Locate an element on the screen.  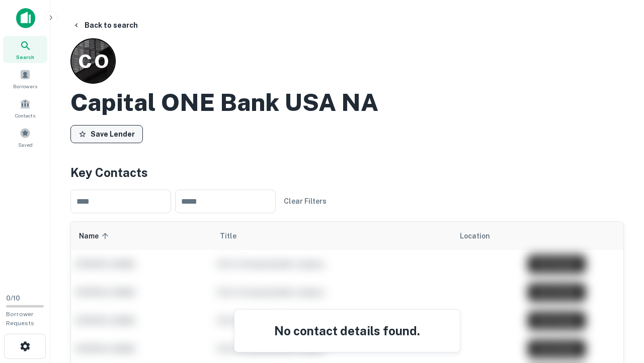
div: Chat Widget is located at coordinates (620, 306).